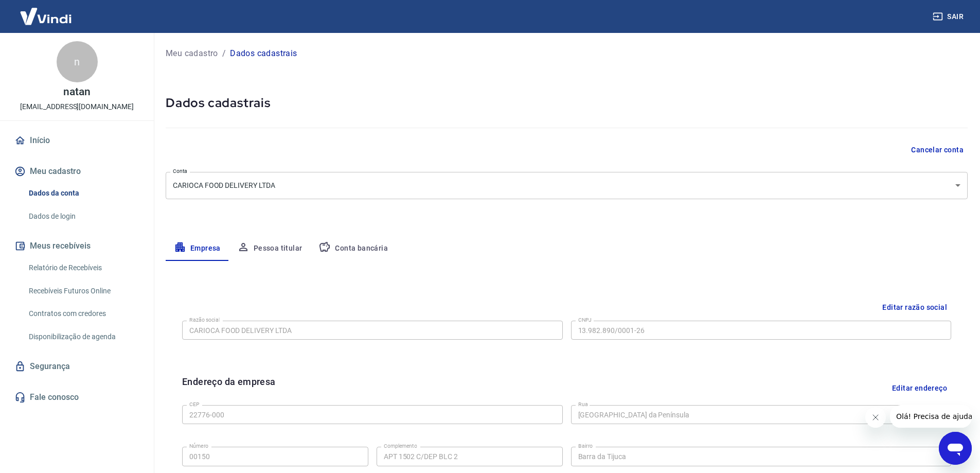 This screenshot has height=473, width=980. I want to click on button: Meus recebíveis, so click(77, 246).